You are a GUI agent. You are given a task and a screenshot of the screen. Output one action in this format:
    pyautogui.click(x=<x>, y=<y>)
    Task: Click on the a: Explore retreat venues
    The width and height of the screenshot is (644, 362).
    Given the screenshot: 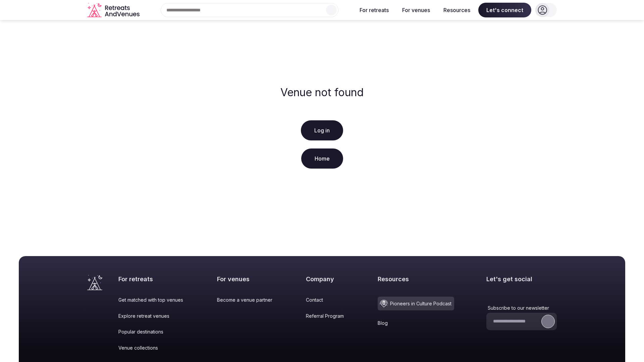 What is the action you would take?
    pyautogui.click(x=151, y=317)
    